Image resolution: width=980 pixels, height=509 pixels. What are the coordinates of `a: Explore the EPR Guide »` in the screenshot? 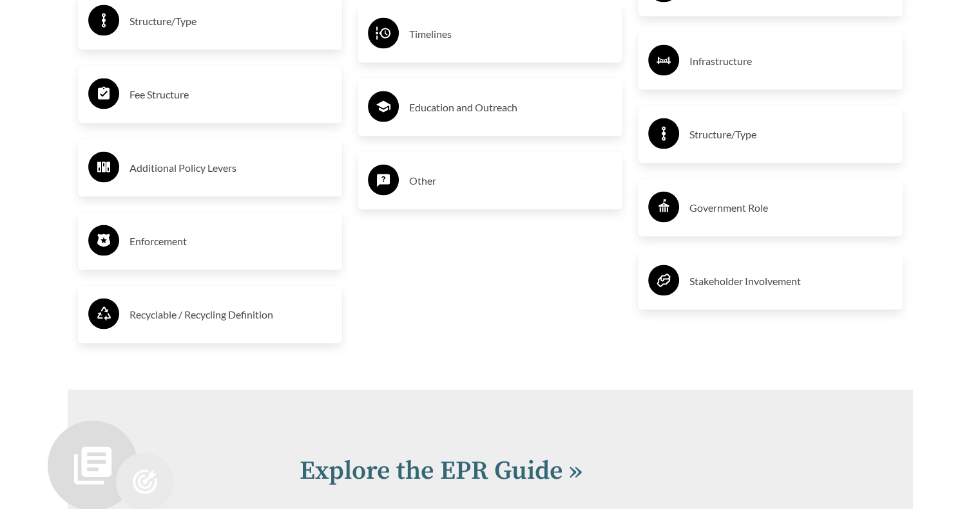 It's located at (440, 471).